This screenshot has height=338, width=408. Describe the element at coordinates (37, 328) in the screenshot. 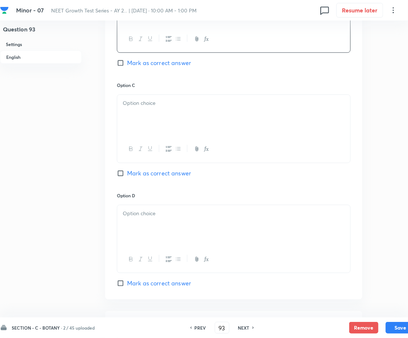

I see `h6: SECTION - C - BOTANY ·` at that location.